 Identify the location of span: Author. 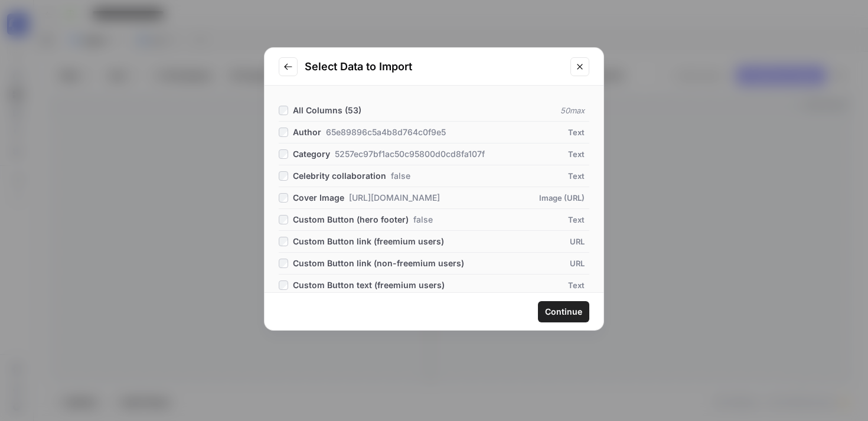
(307, 133).